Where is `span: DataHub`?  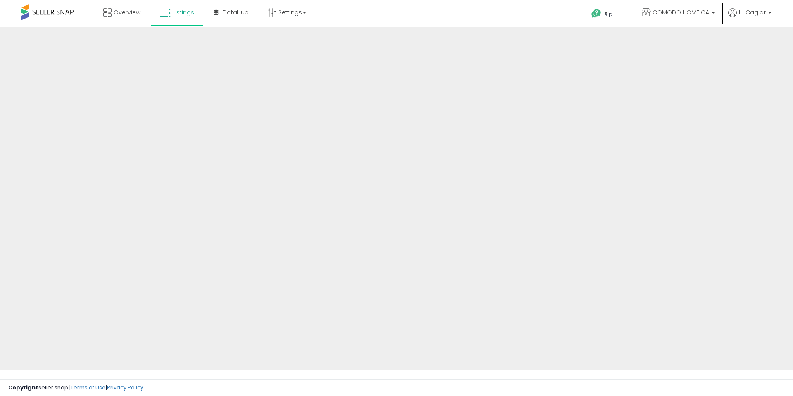 span: DataHub is located at coordinates (235, 12).